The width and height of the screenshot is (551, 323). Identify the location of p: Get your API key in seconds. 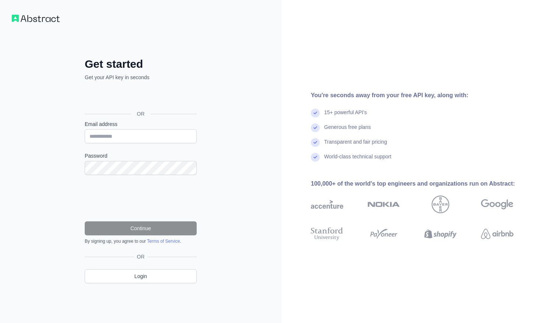
(141, 77).